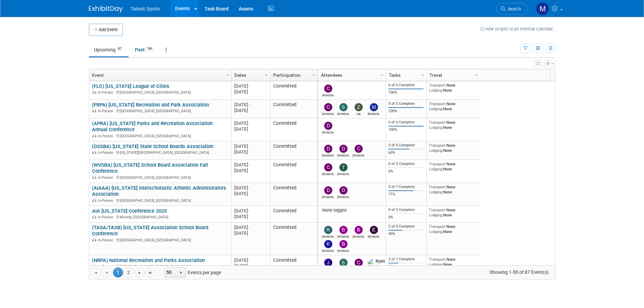  I want to click on a: Go to the next page, so click(139, 272).